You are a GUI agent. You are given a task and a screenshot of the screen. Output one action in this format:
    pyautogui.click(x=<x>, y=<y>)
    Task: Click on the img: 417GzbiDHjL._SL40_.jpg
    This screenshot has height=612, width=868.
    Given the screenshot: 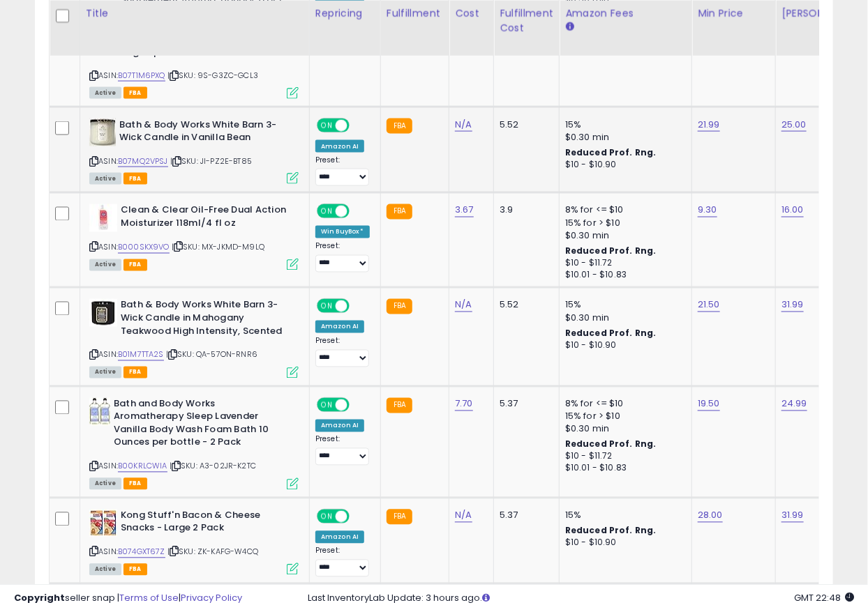 What is the action you would take?
    pyautogui.click(x=103, y=313)
    